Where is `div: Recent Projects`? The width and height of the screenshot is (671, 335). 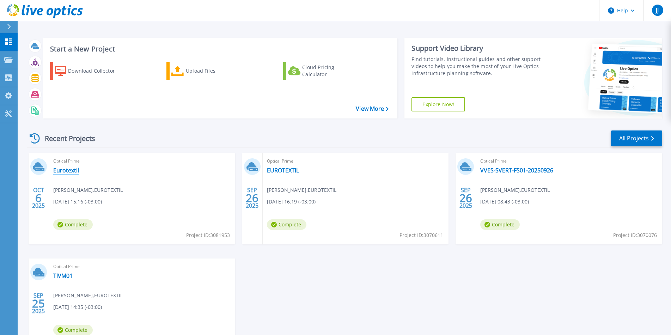
div: Recent Projects is located at coordinates (66, 138).